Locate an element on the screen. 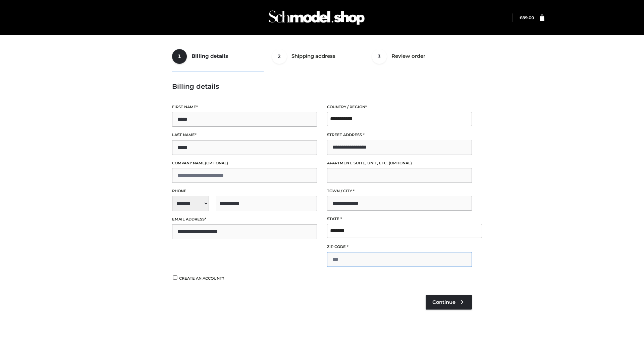  label: Country / Region is located at coordinates (400, 107).